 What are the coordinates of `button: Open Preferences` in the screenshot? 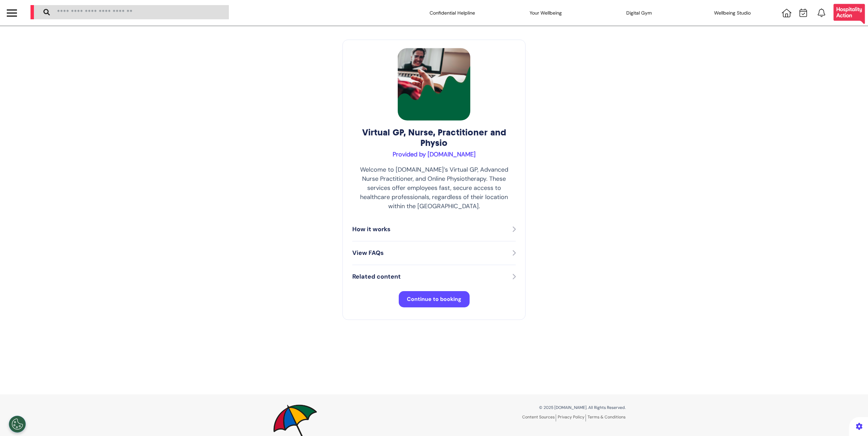 It's located at (17, 424).